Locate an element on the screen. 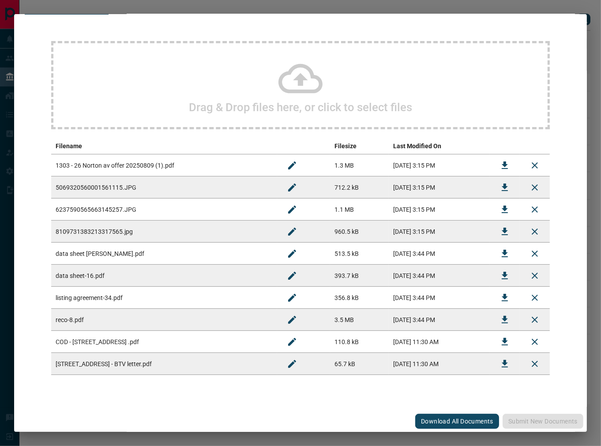  td: 960.5 kB is located at coordinates (359, 232).